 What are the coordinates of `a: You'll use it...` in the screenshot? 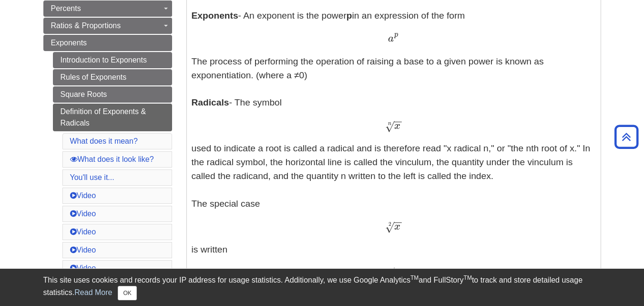 It's located at (92, 177).